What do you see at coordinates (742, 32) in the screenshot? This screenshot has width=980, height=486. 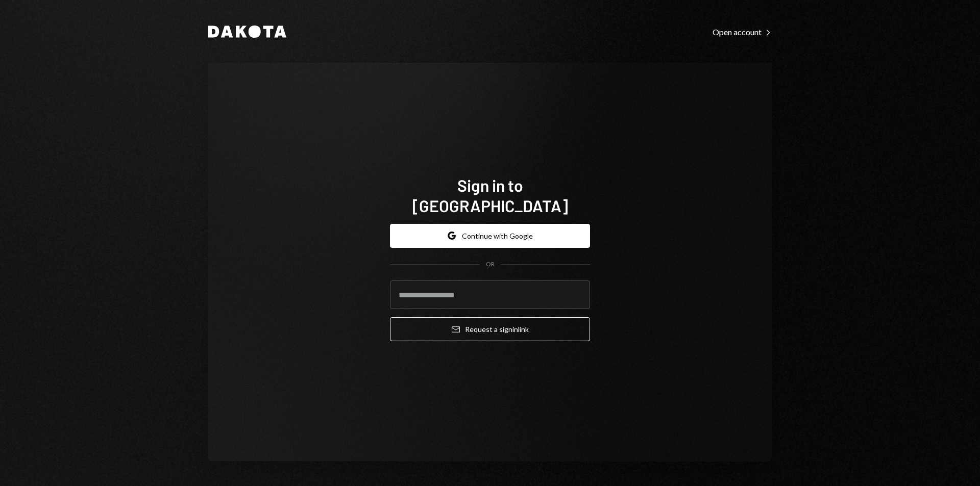 I see `div: Open account` at bounding box center [742, 32].